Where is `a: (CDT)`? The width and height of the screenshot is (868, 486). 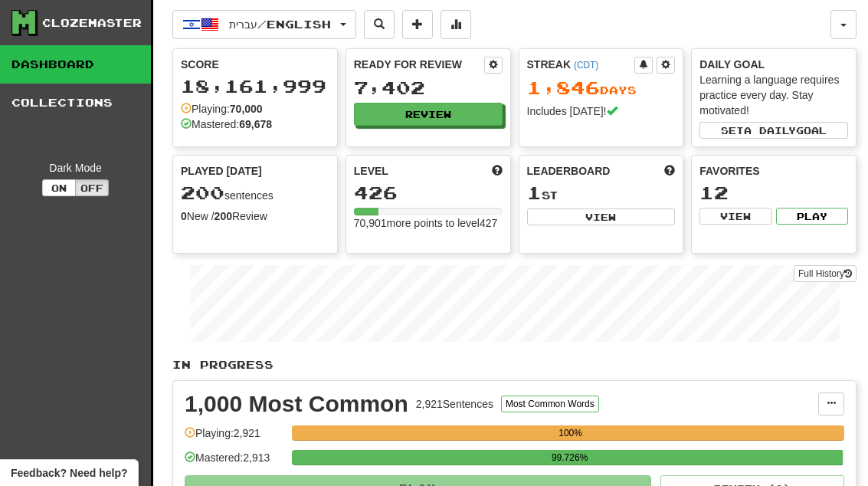 a: (CDT) is located at coordinates (587, 66).